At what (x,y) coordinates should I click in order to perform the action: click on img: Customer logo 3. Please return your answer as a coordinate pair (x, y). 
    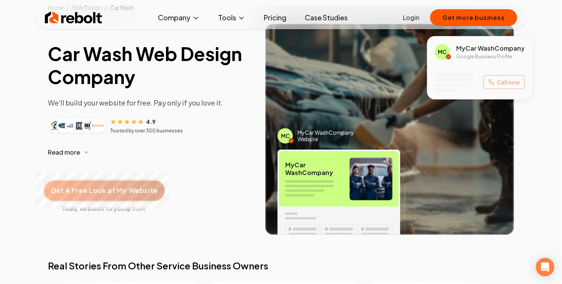
    Looking at the image, I should click on (72, 126).